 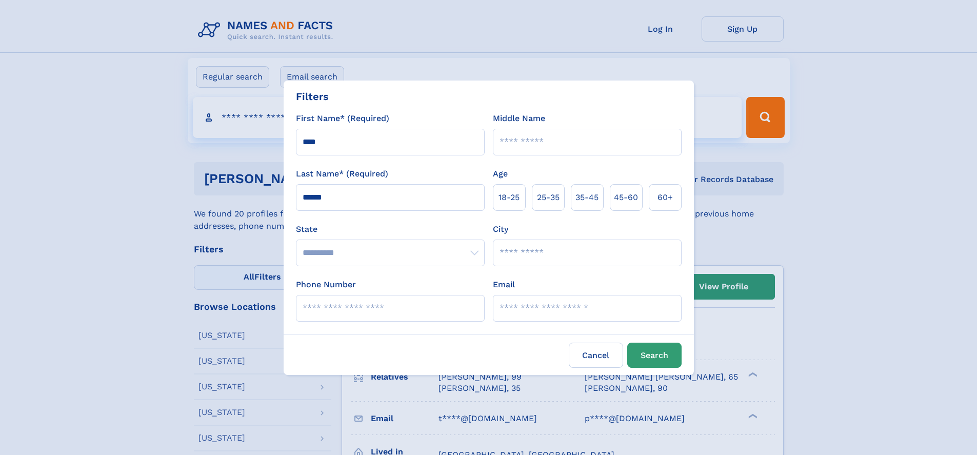 What do you see at coordinates (500, 174) in the screenshot?
I see `label: Age` at bounding box center [500, 174].